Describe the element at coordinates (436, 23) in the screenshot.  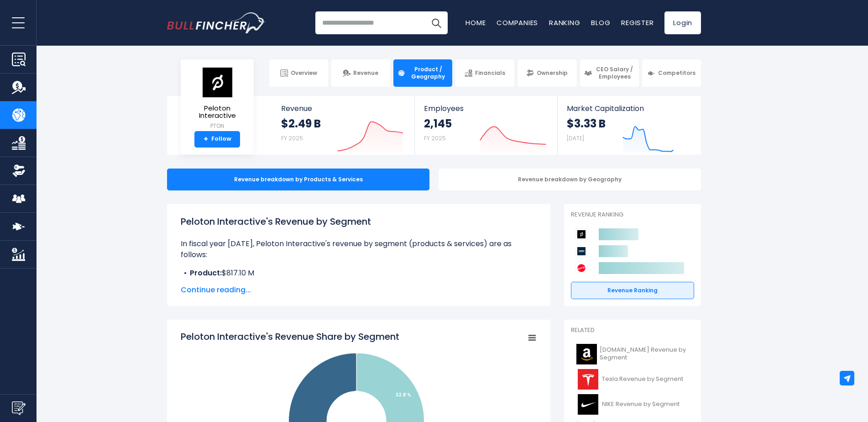
I see `button: Search` at that location.